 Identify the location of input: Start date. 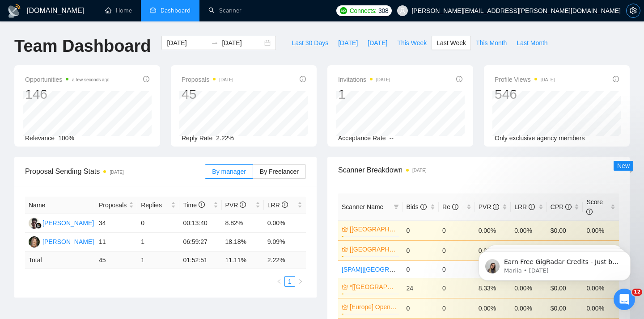
(187, 43).